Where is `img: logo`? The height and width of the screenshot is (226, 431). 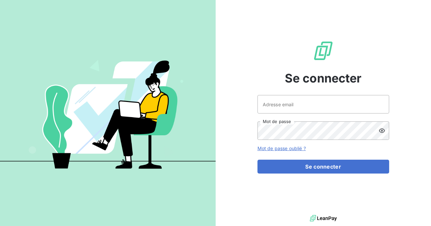 img: logo is located at coordinates (324, 218).